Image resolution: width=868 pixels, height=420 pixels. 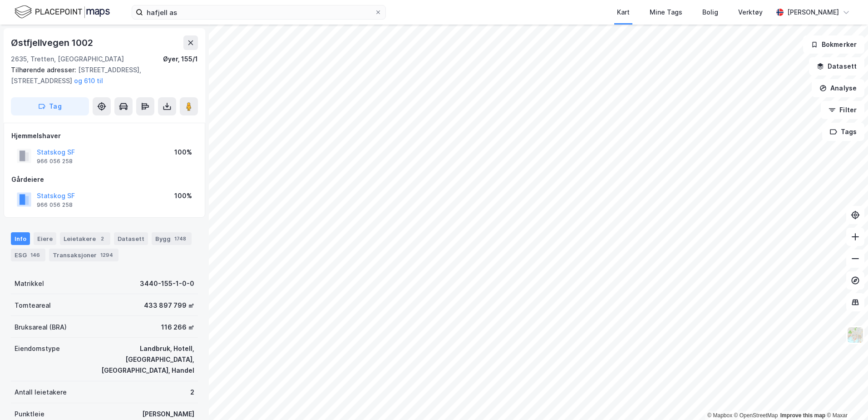 What do you see at coordinates (84, 255) in the screenshot?
I see `div: Transaksjoner` at bounding box center [84, 255].